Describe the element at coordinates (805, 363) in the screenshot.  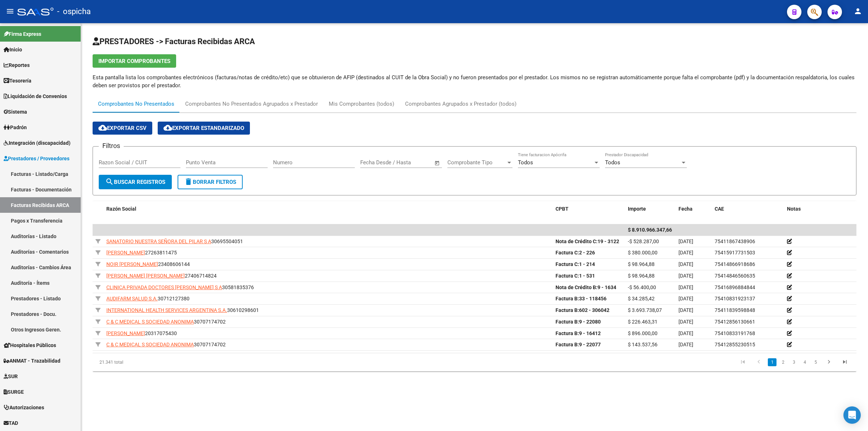
I see `a: 4` at that location.